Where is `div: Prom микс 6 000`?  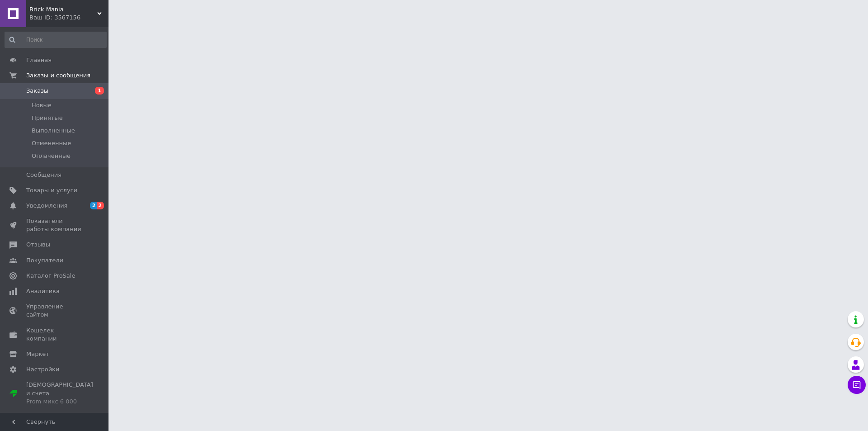
div: Prom микс 6 000 is located at coordinates (60, 401).